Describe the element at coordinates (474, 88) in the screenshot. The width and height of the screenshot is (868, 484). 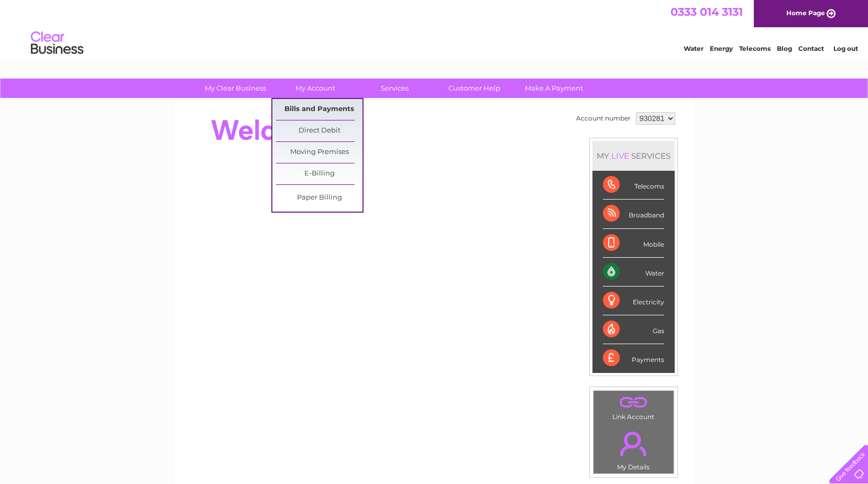
I see `a: Customer Help` at that location.